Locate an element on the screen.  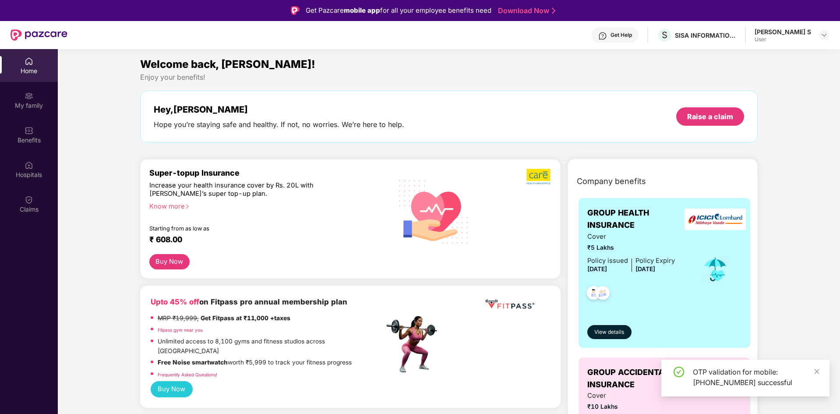
img: svg+xml;base64,PHN2ZyB3aWR0aD0iMjAiIGhlaWdodD0iMjAiIHZpZXdCb3g9IjAgMCAyMCAyMCIgZmlsbD0ibm9uZSIgeG... is located at coordinates (29, 96).